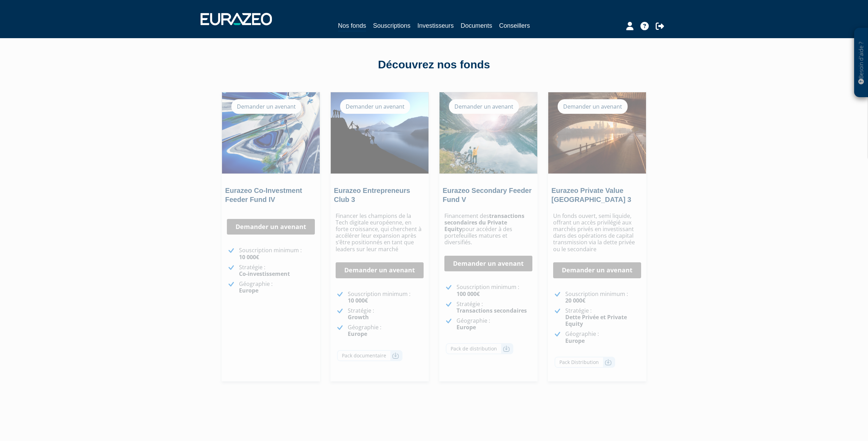 Image resolution: width=868 pixels, height=441 pixels. What do you see at coordinates (484, 222) in the screenshot?
I see `strong: transactions secondaires du Private Equity` at bounding box center [484, 222].